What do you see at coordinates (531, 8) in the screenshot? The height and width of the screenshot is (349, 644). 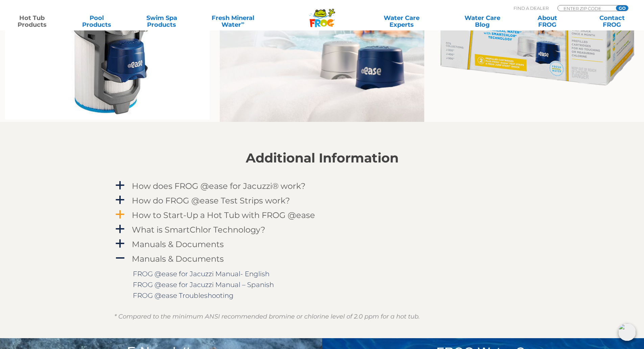 I see `p: Find A Dealer` at bounding box center [531, 8].